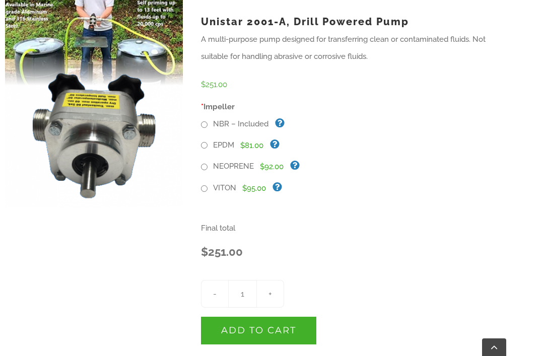 This screenshot has height=356, width=544. What do you see at coordinates (356, 228) in the screenshot?
I see `dt: Final total` at bounding box center [356, 228].